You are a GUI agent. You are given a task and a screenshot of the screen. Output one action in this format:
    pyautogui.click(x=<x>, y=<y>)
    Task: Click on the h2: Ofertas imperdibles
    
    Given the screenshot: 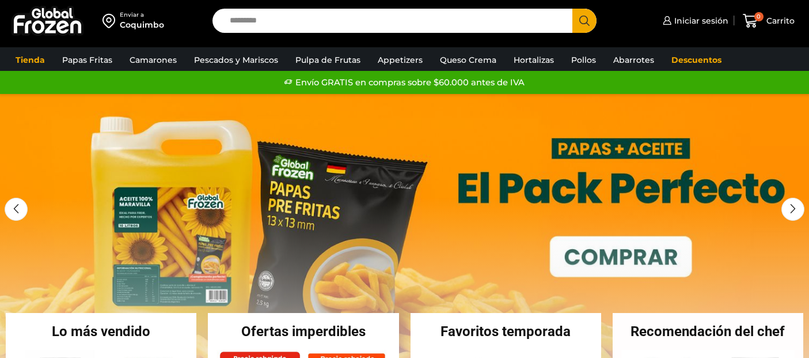 What is the action you would take?
    pyautogui.click(x=303, y=331)
    